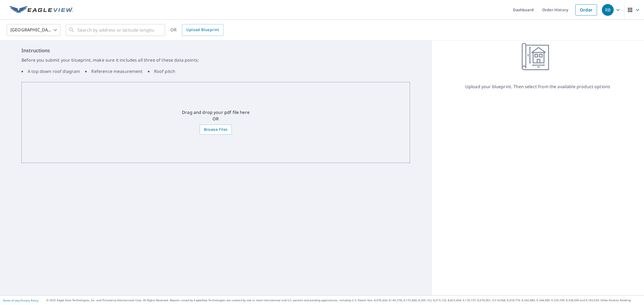  Describe the element at coordinates (216, 60) in the screenshot. I see `p: Before you submit your blueprint, make sure it includes all three of these data points:` at that location.